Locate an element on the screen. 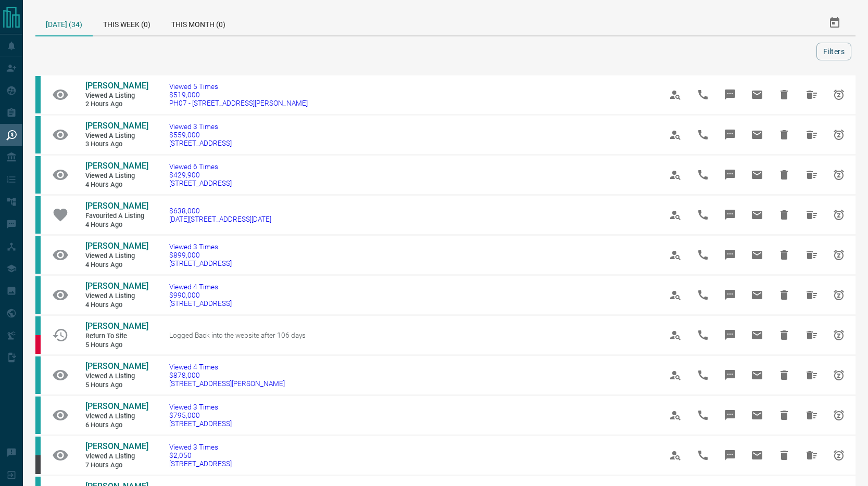  span: Viewed 6 Times is located at coordinates (200, 166).